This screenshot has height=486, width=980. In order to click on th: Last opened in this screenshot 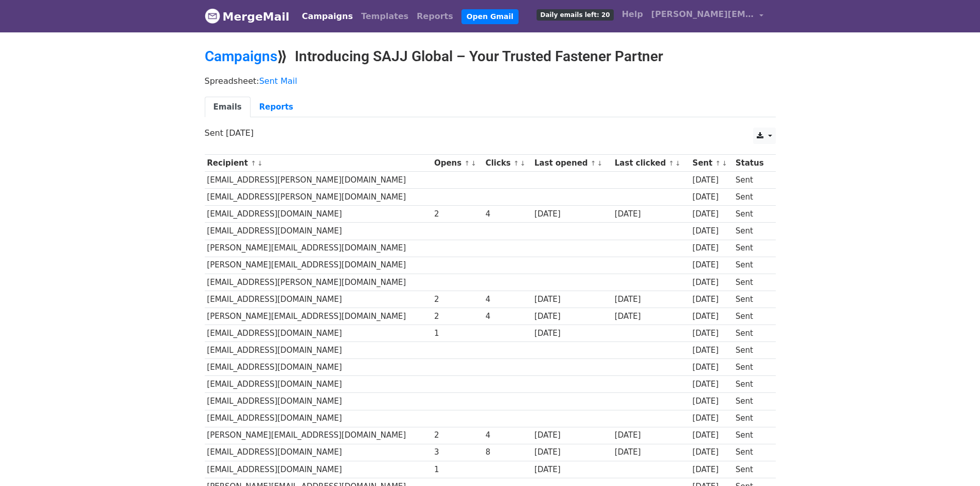, I will do `click(572, 163)`.